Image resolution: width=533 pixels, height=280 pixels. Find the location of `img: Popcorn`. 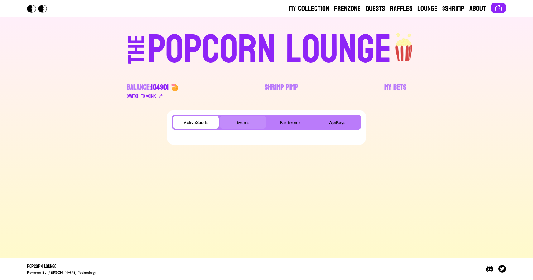

img: Popcorn is located at coordinates (40, 9).